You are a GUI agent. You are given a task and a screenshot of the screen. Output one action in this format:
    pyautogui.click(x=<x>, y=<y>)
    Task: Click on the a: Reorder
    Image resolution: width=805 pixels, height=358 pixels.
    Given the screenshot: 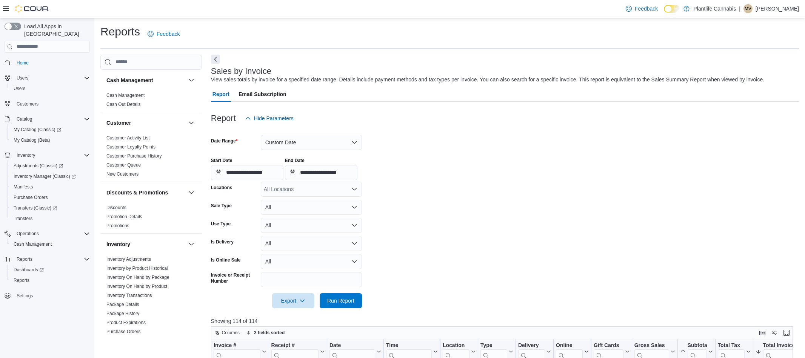 What is the action you would take?
    pyautogui.click(x=114, y=341)
    